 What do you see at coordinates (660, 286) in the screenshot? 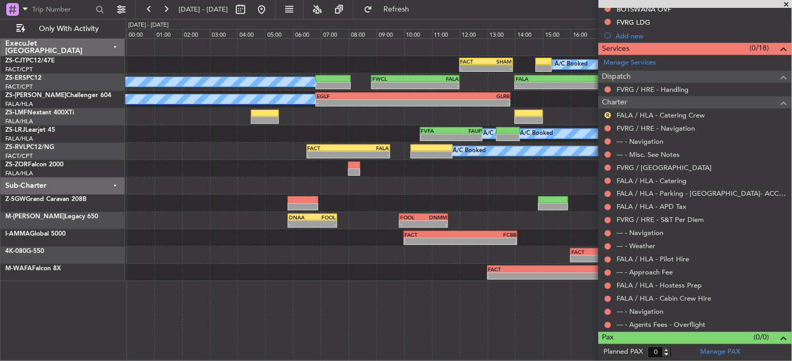
I see `a: FALA / HLA - Hostess Prep` at bounding box center [660, 286].